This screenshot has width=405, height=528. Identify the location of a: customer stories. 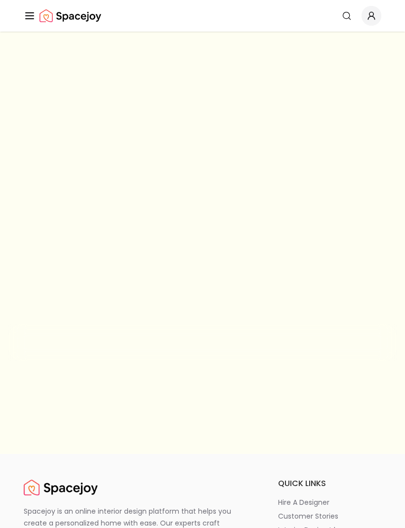
(329, 516).